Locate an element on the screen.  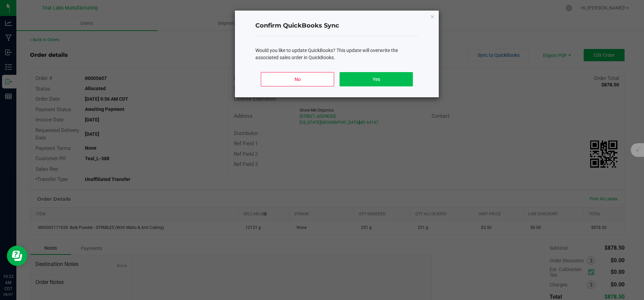
div: Would you like to update QuickBooks? This update will overwrite the associated sales order in Qui... is located at coordinates (337, 54).